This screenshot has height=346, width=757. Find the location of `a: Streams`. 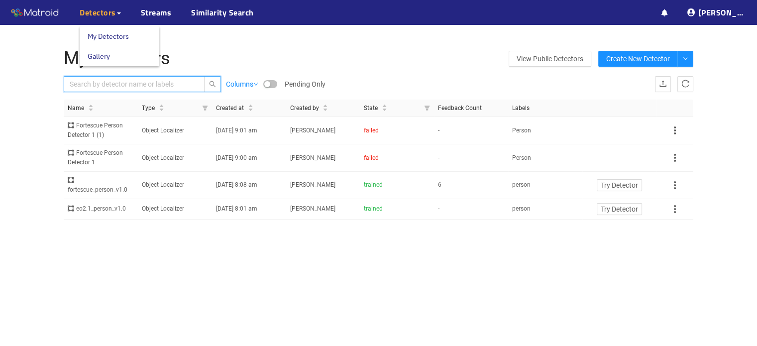

a: Streams is located at coordinates (156, 12).